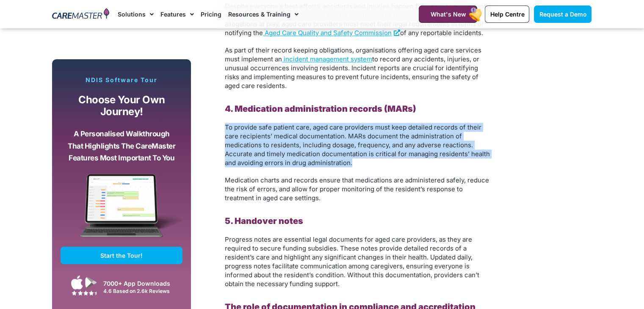 The height and width of the screenshot is (309, 644). I want to click on span: Start the Tour!, so click(122, 255).